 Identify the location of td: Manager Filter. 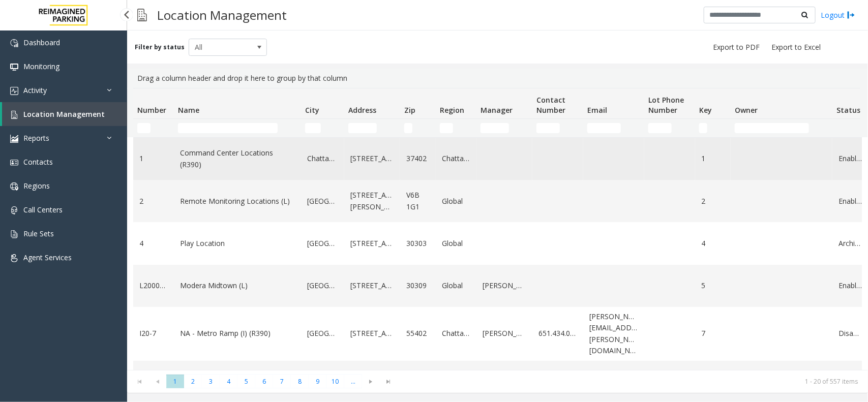
(504, 128).